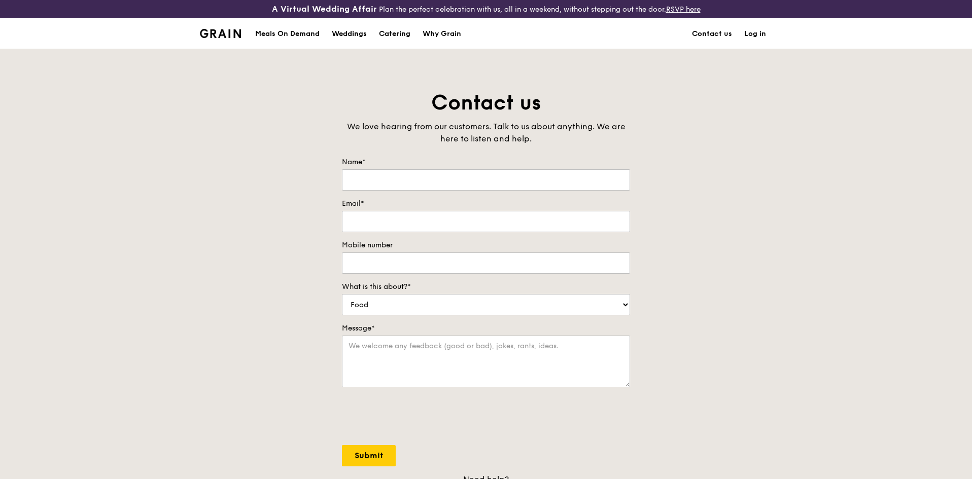  Describe the element at coordinates (486, 103) in the screenshot. I see `h1: Contact us` at that location.